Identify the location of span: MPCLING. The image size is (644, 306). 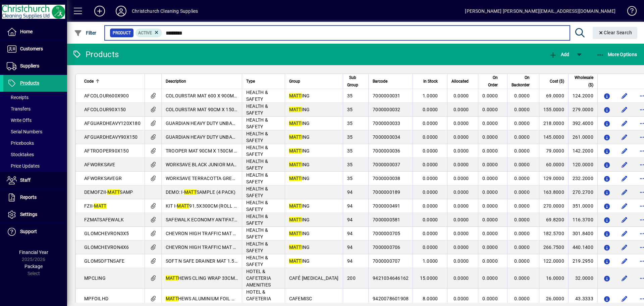
(95, 278).